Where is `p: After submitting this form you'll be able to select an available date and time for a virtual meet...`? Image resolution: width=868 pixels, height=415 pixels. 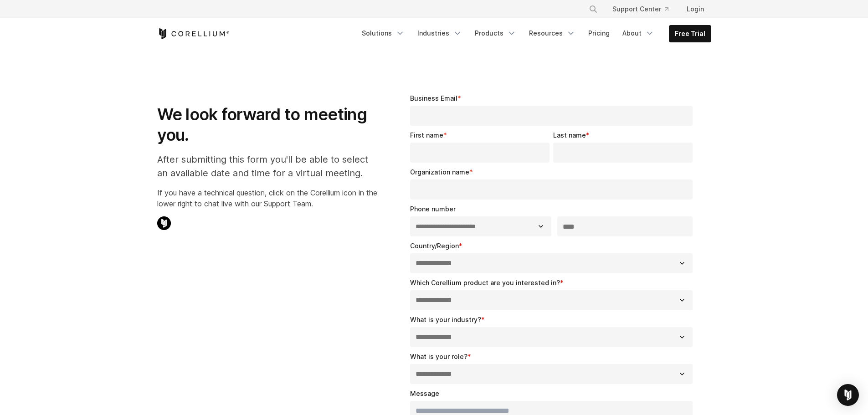
p: After submitting this form you'll be able to select an available date and time for a virtual meet... is located at coordinates (267, 166).